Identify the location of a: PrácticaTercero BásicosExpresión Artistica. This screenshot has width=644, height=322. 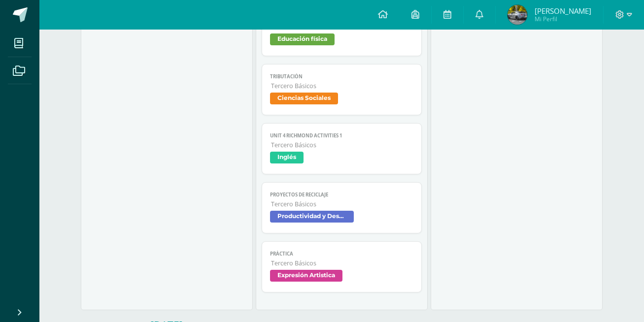
(341, 267).